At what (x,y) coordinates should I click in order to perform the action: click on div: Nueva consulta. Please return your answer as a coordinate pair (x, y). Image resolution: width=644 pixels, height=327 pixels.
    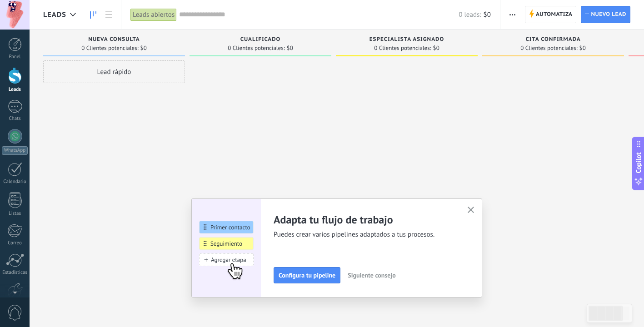
    Looking at the image, I should click on (114, 40).